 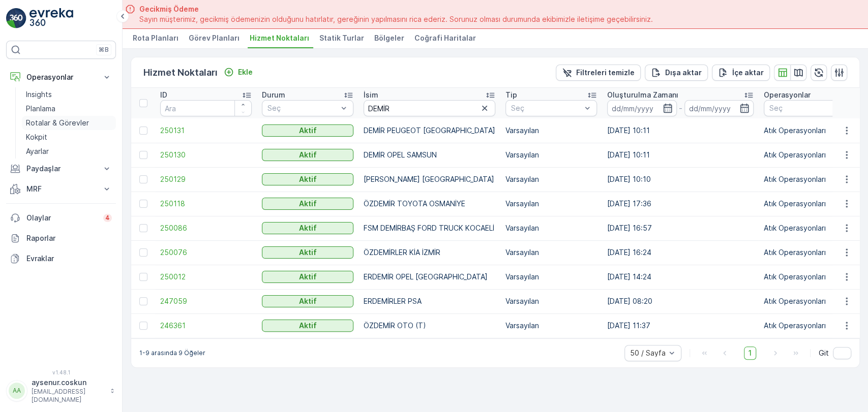 I want to click on span: Sayın müşterimiz, gecikmiş ödemenizin olduğunu hatırlatır, gereğinin yapılmasını rica ederiz. Sor..., so click(x=396, y=20).